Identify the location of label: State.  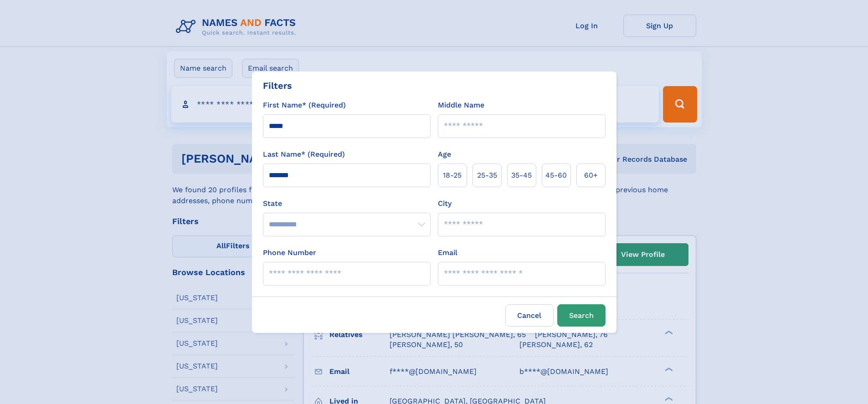
(347, 204).